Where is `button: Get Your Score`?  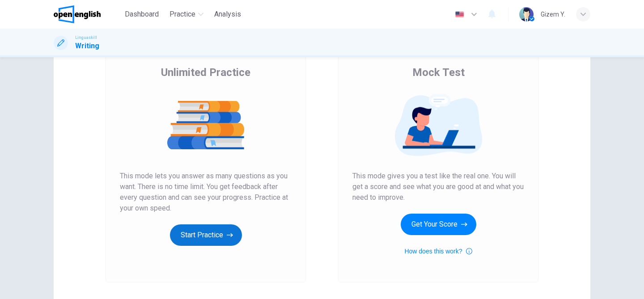 button: Get Your Score is located at coordinates (438, 224).